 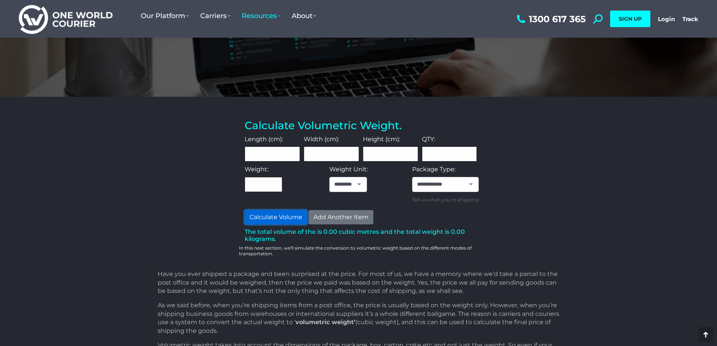 What do you see at coordinates (360, 235) in the screenshot?
I see `h2: The total volume of the is 0.00 cubic metres and the total weight is 0.00 kilograms.` at bounding box center [360, 235].